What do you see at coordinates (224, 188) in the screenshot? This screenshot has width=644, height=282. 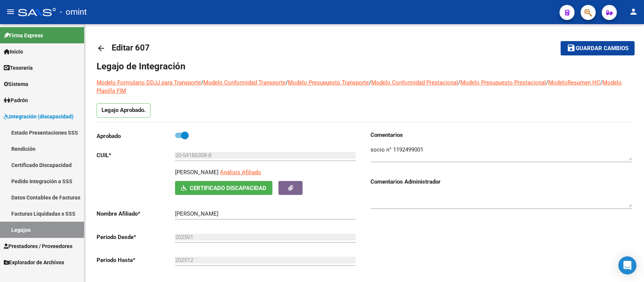 I see `button: Certificado Discapacidad` at bounding box center [224, 188].